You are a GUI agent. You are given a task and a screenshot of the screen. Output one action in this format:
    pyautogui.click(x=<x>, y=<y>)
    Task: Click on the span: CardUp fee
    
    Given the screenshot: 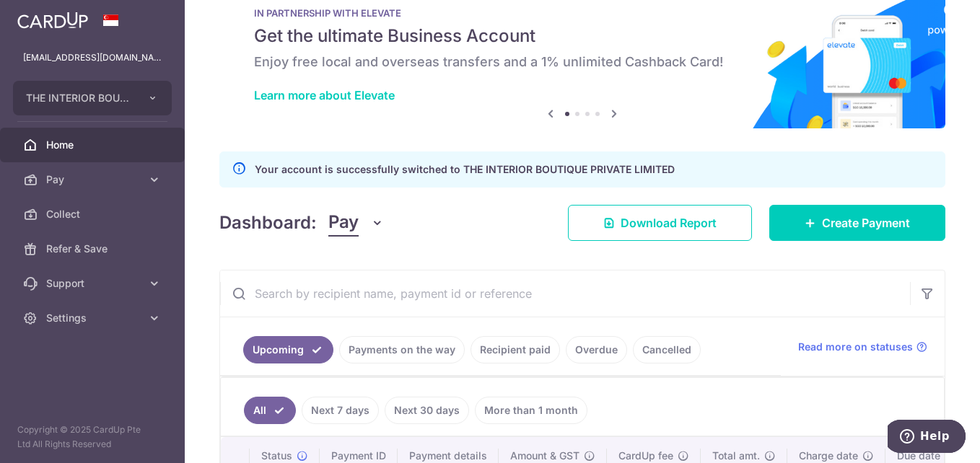 What is the action you would take?
    pyautogui.click(x=646, y=456)
    